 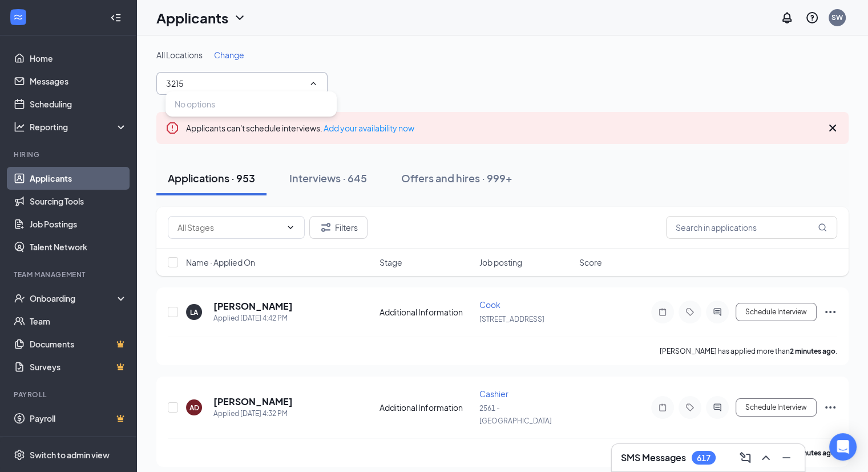 I want to click on svg: Settings, so click(x=19, y=454).